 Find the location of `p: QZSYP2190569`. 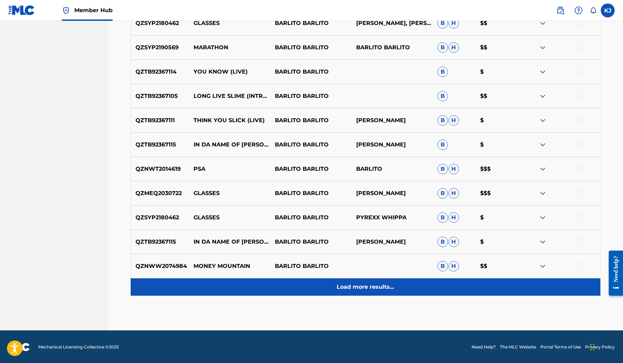

p: QZSYP2190569 is located at coordinates (160, 48).